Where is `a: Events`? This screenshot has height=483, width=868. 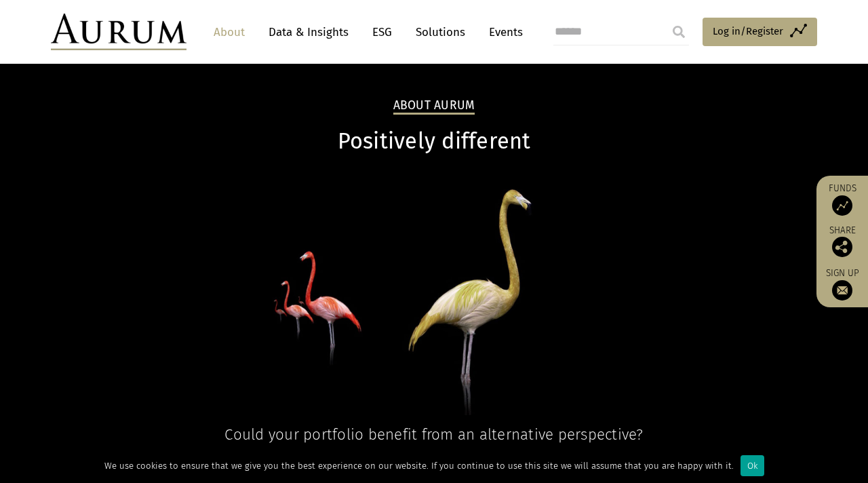 a: Events is located at coordinates (502, 32).